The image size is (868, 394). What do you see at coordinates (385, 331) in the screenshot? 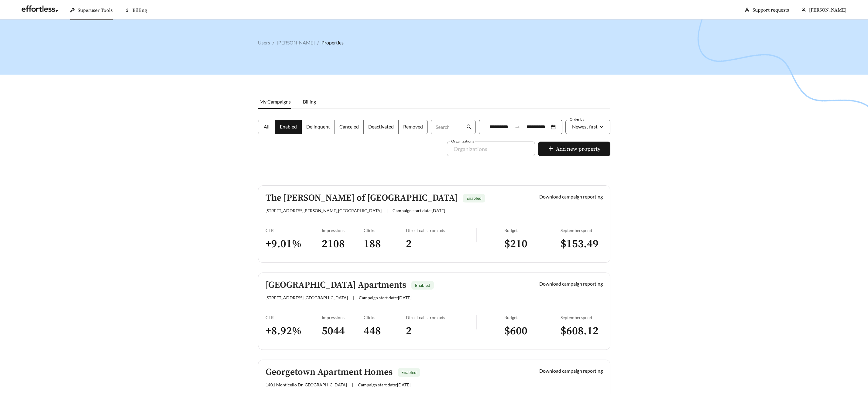
I see `h3: 448` at bounding box center [385, 331].